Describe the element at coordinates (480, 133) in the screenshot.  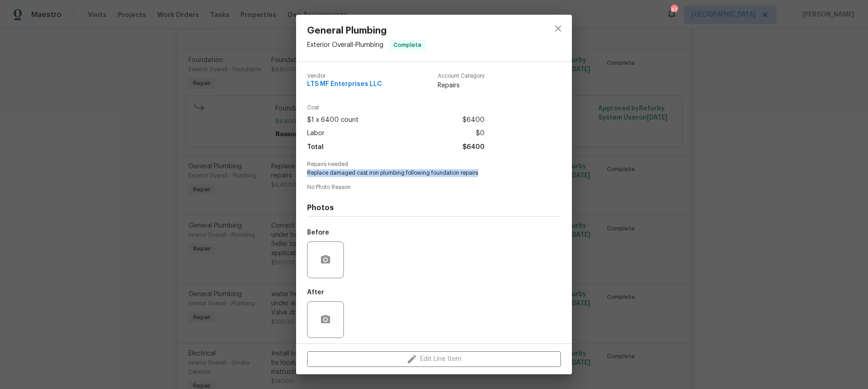
I see `span: $0` at that location.